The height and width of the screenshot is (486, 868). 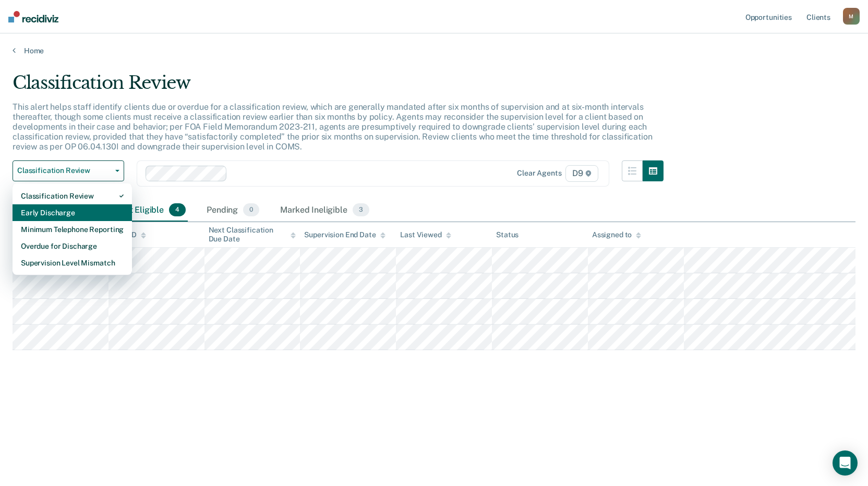 I want to click on div: Minimum Telephone Reporting, so click(x=72, y=229).